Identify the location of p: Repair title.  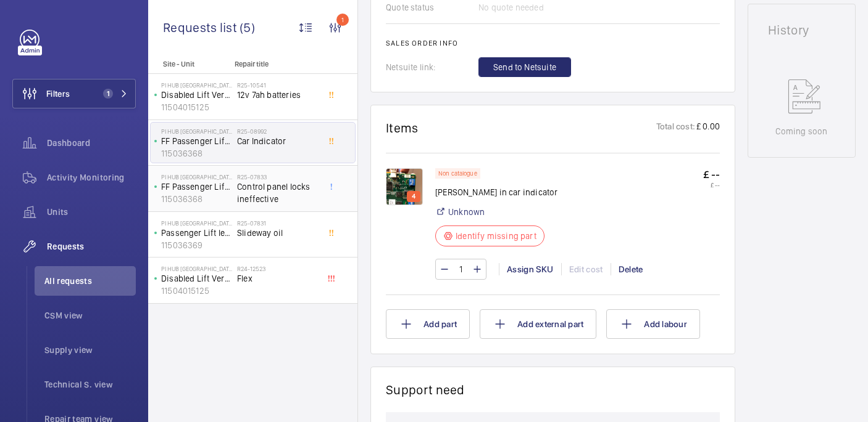
(275, 64).